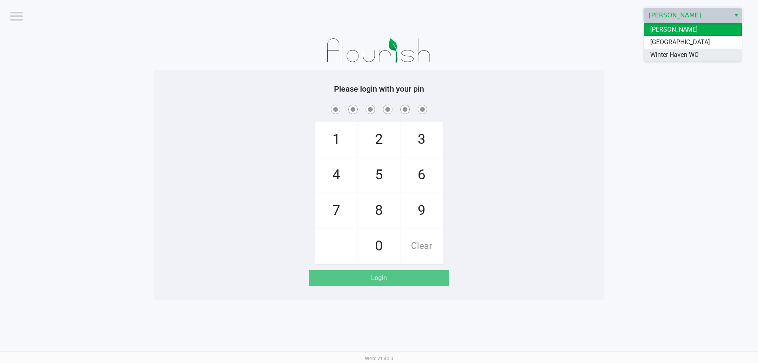 Image resolution: width=758 pixels, height=363 pixels. Describe the element at coordinates (422, 139) in the screenshot. I see `span: 3` at that location.